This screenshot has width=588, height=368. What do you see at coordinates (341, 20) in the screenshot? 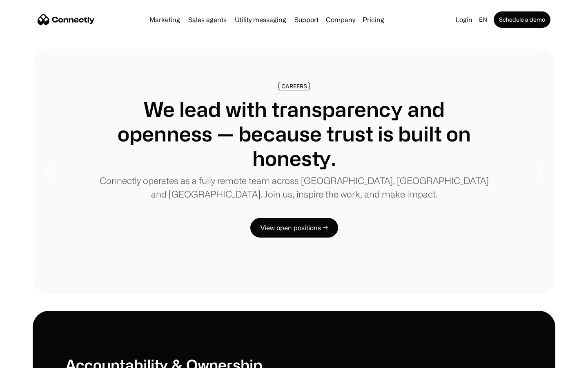
I see `div: Company` at bounding box center [341, 20].